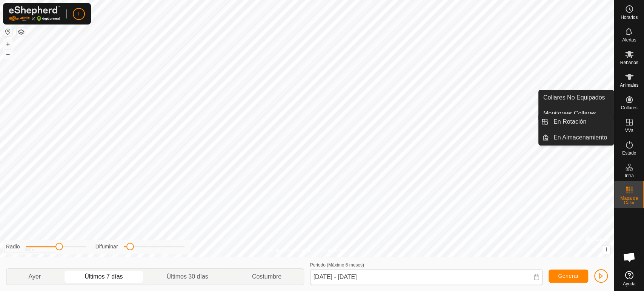 The height and width of the screenshot is (291, 644). Describe the element at coordinates (107, 247) in the screenshot. I see `label: Difuminar` at that location.